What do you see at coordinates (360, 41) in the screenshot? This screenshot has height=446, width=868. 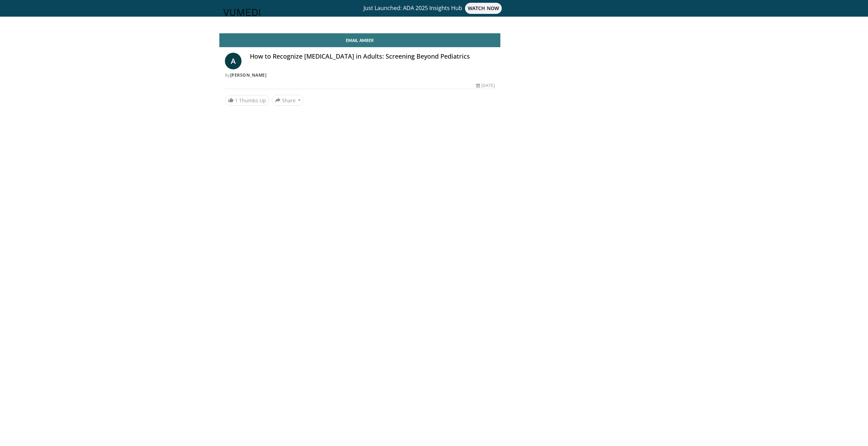 I see `a: Email Amber` at bounding box center [360, 41].